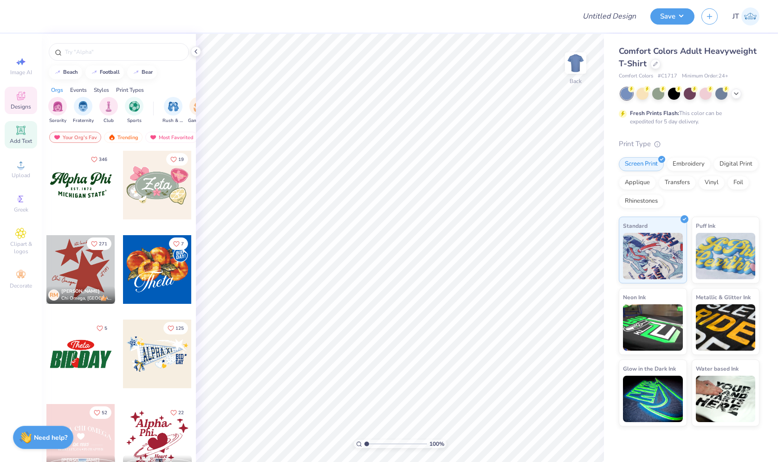 This screenshot has width=778, height=462. I want to click on div: Trending, so click(123, 137).